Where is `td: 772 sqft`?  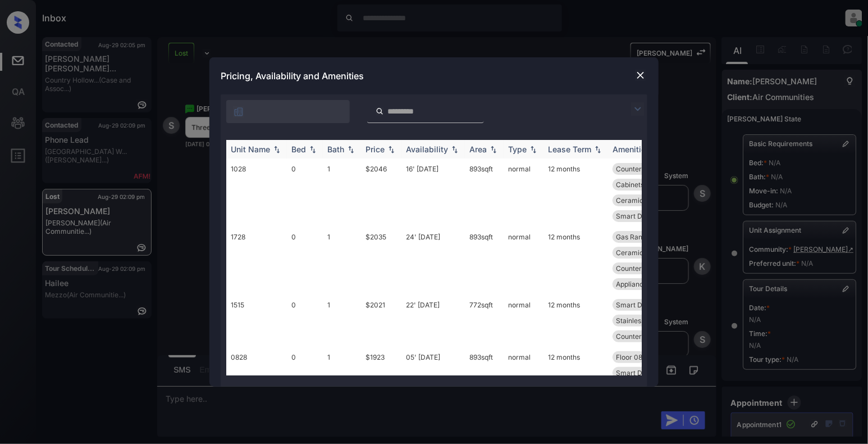
td: 772 sqft is located at coordinates (484, 321).